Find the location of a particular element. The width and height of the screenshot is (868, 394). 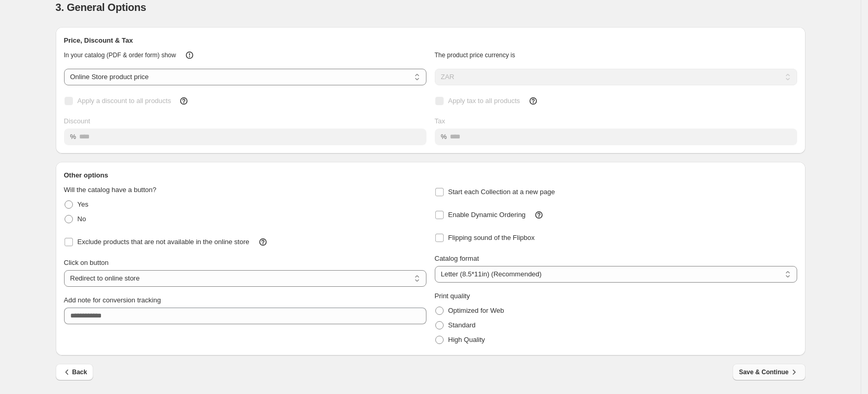

h2: Other options is located at coordinates (431, 175).